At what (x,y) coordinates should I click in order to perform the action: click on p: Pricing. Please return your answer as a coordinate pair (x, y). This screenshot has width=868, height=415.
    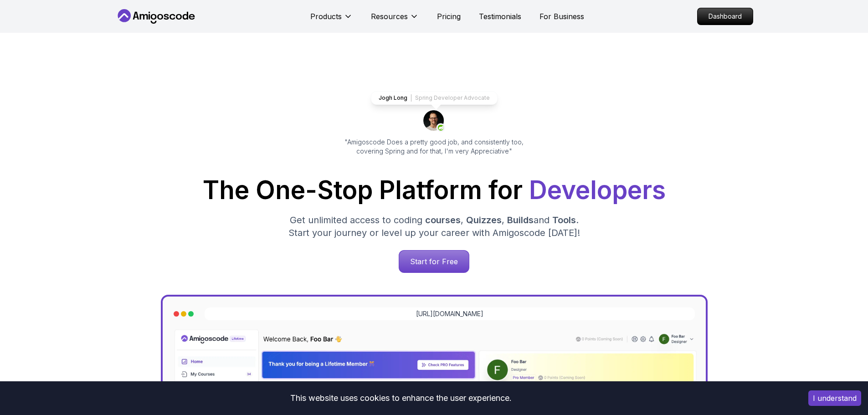
    Looking at the image, I should click on (449, 17).